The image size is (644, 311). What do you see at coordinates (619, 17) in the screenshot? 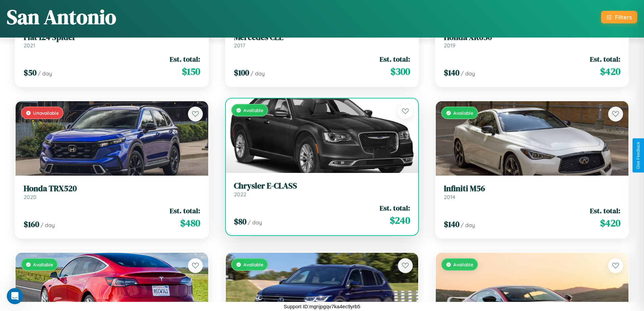
I see `button: Filters` at bounding box center [619, 17].